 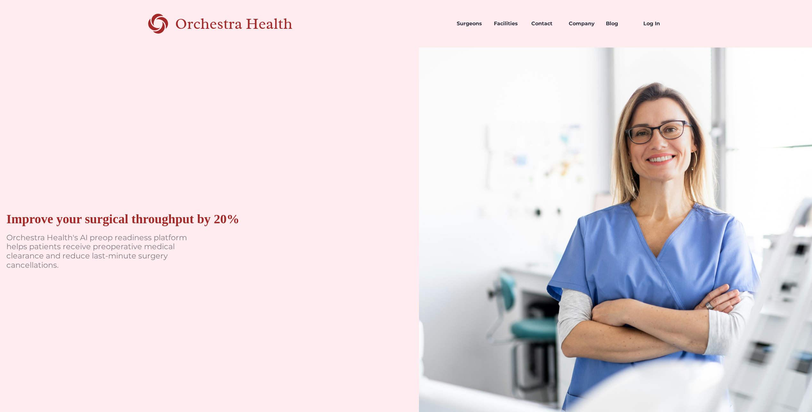 What do you see at coordinates (470, 24) in the screenshot?
I see `a: Surgeons` at bounding box center [470, 24].